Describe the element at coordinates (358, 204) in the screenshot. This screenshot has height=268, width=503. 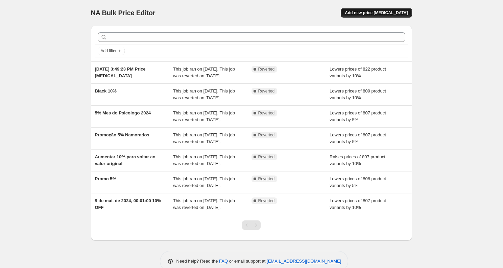
I see `span: Lowers prices of 807 product variants by 10%` at that location.